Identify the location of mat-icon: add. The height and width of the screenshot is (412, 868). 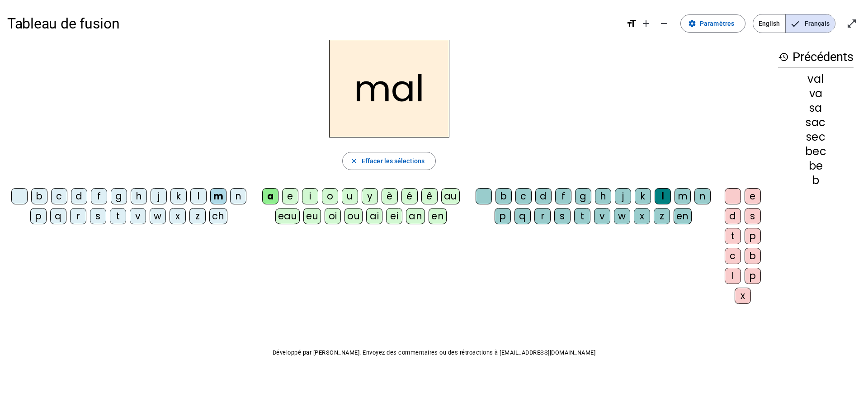
(646, 24).